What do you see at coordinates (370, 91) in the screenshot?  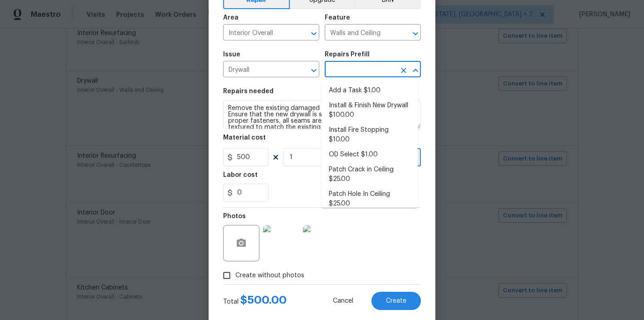 I see `li: Add a Task $1.00` at bounding box center [370, 91].